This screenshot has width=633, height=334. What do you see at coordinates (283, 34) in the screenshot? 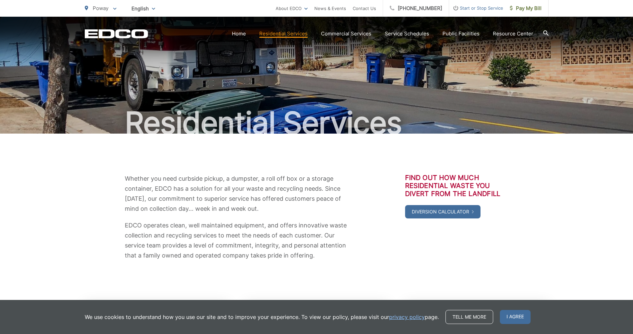
I see `a: Residential Services` at bounding box center [283, 34].